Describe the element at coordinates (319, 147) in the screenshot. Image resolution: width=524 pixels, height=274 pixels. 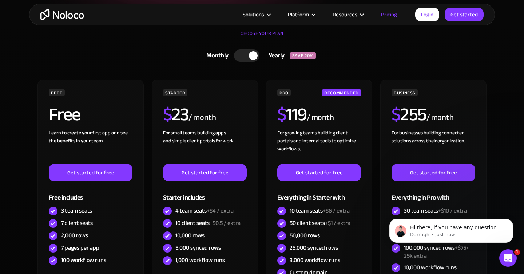
I see `div: For growing teams building client portals and internal tools to optimize workflows.` at that location.